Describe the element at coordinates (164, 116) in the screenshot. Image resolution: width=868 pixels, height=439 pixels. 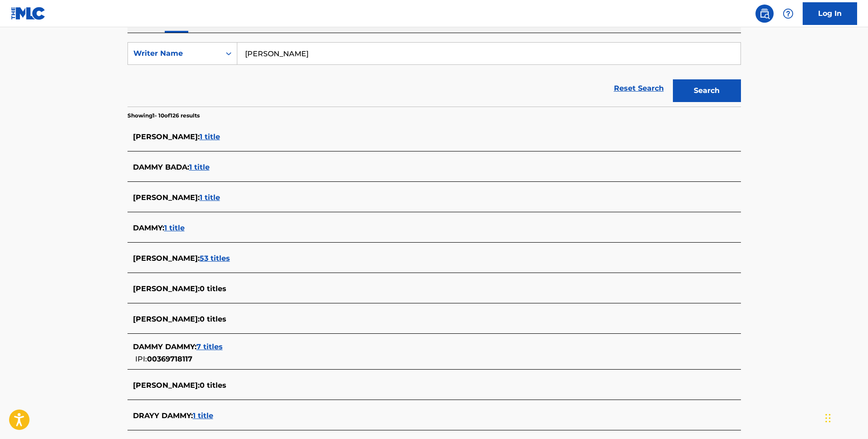
I see `p: Showing 1 - 10 of 126 results` at that location.